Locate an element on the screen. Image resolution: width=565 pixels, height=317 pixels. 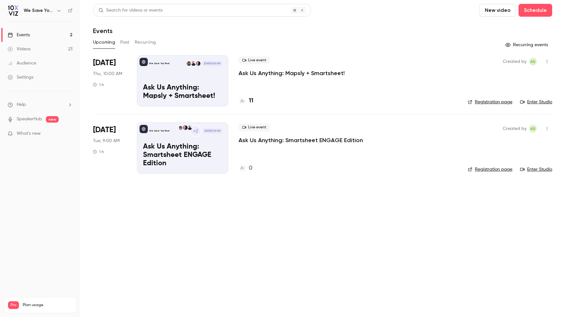
button: Recurring events is located at coordinates (528, 45).